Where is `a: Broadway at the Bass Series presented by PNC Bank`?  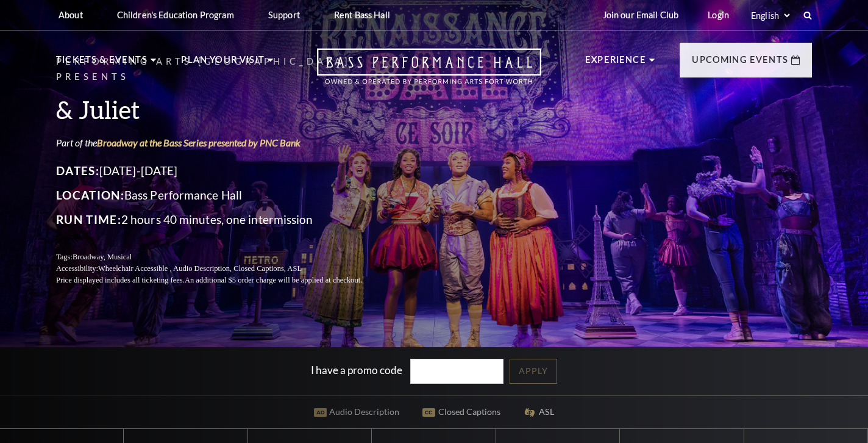 a: Broadway at the Bass Series presented by PNC Bank is located at coordinates (199, 142).